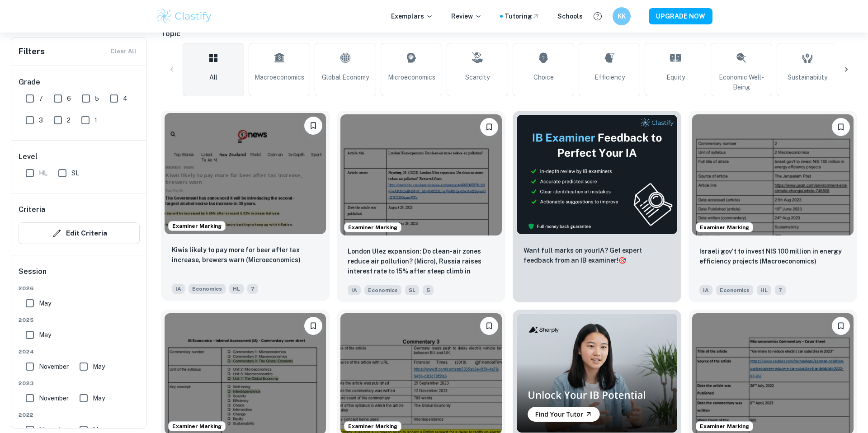 This screenshot has height=433, width=868. What do you see at coordinates (597, 256) in the screenshot?
I see `p: Want full marks on your IA ? Get expert feedback from an IB examiner!` at bounding box center [597, 256].